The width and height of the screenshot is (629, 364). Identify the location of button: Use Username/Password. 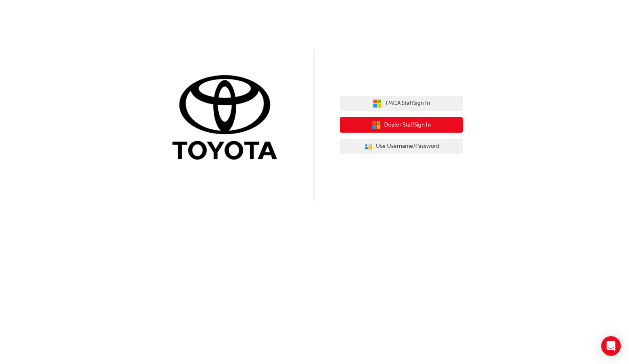
(401, 146).